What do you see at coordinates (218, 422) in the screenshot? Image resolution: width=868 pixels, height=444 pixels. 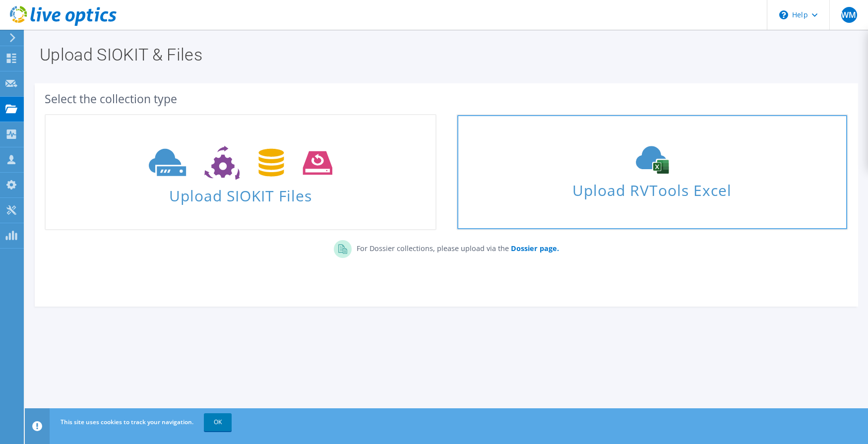 I see `a: OK` at bounding box center [218, 422].